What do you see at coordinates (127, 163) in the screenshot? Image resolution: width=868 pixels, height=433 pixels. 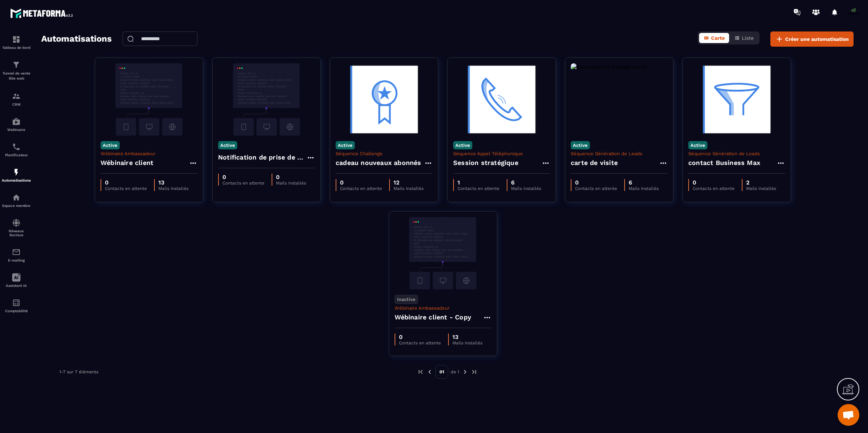 I see `h4: Wébinaire client` at bounding box center [127, 163].